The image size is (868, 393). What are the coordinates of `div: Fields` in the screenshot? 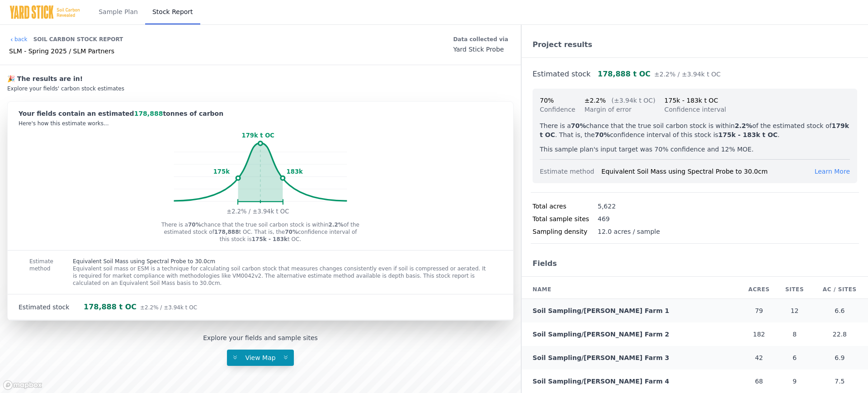 It's located at (694, 264).